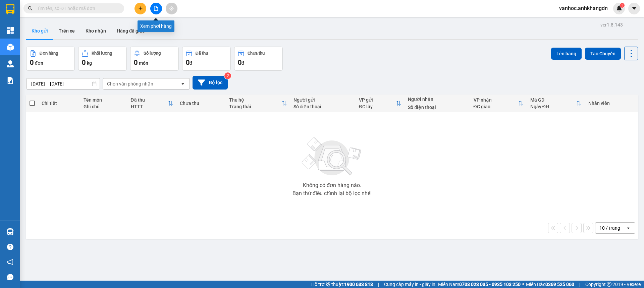  What do you see at coordinates (59, 103) in the screenshot?
I see `div: Chi tiết` at bounding box center [59, 103].